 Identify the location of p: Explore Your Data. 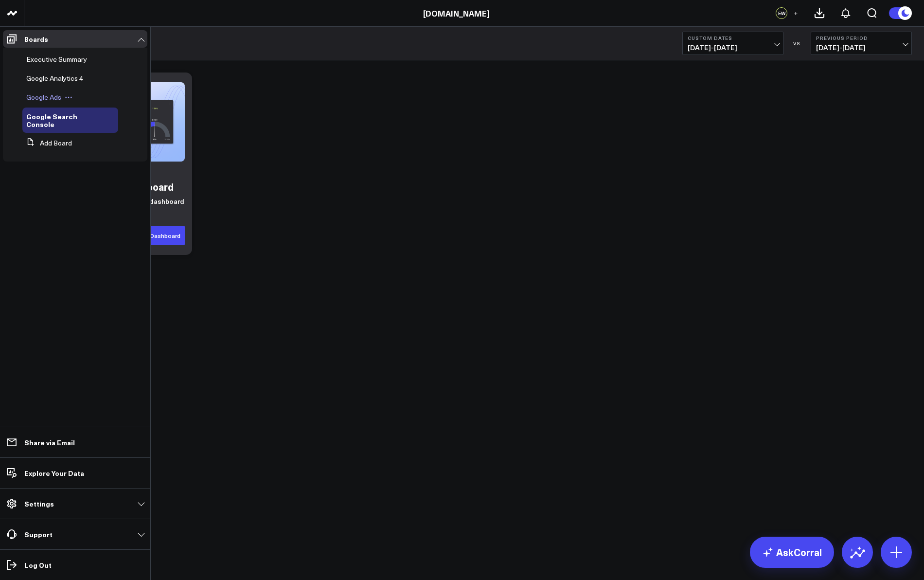
(54, 473).